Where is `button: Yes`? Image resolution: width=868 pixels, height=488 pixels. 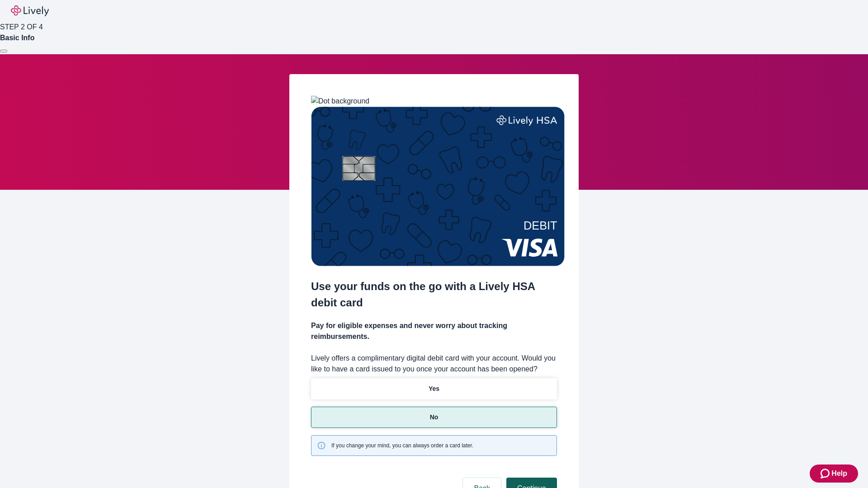
button: Yes is located at coordinates (434, 389).